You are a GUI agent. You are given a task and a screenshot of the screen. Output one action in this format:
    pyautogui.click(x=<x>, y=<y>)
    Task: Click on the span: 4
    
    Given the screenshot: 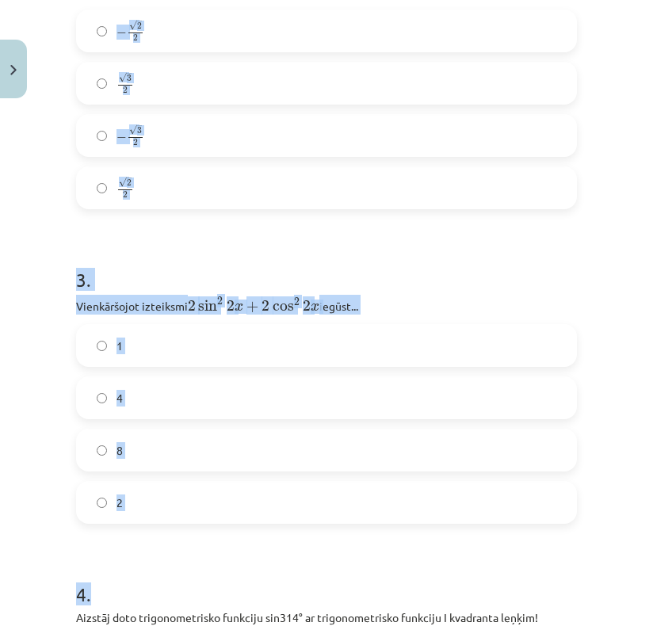 What is the action you would take?
    pyautogui.click(x=120, y=398)
    